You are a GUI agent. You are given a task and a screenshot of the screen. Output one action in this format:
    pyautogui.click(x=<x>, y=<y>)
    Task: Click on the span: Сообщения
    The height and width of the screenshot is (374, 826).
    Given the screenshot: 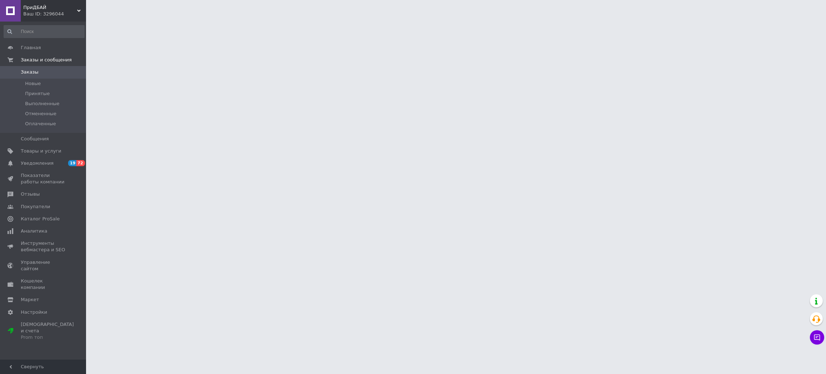 What is the action you would take?
    pyautogui.click(x=35, y=139)
    